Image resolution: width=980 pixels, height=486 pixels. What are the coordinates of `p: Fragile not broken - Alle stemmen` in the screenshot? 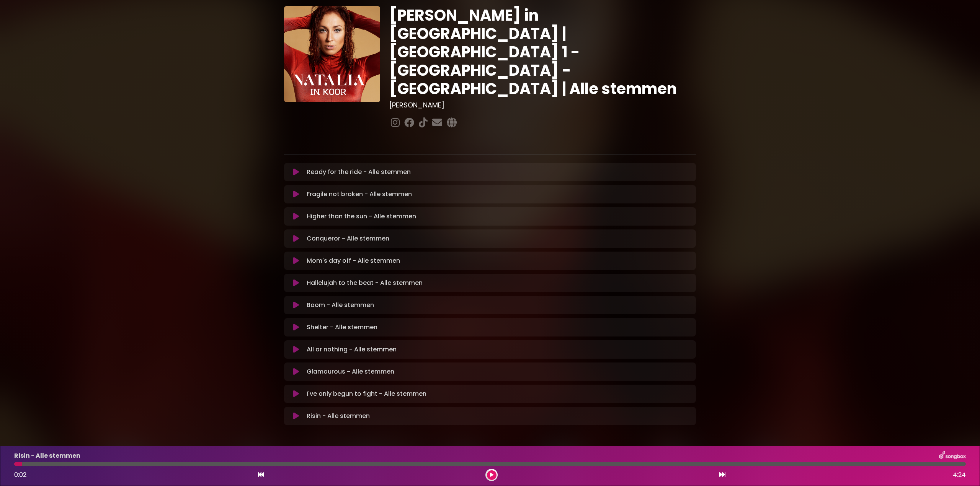 It's located at (359, 194).